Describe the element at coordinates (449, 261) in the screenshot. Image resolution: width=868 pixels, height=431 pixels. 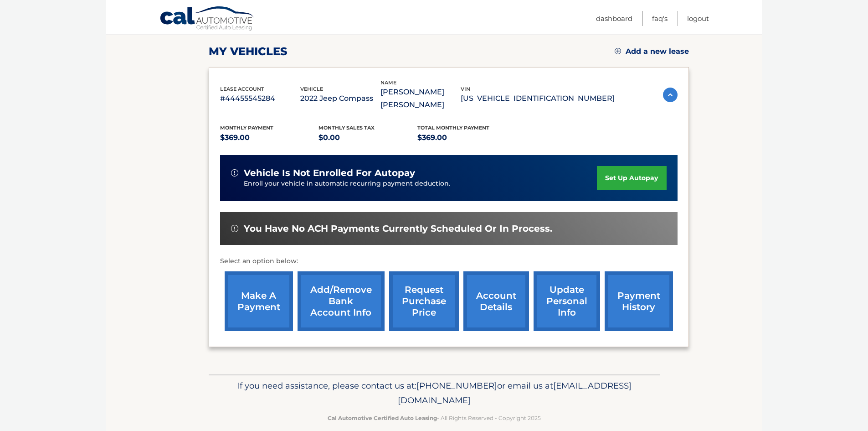
I see `p: Select an option below:` at that location.